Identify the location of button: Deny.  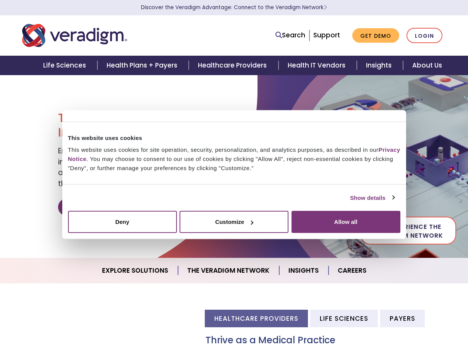
(122, 222).